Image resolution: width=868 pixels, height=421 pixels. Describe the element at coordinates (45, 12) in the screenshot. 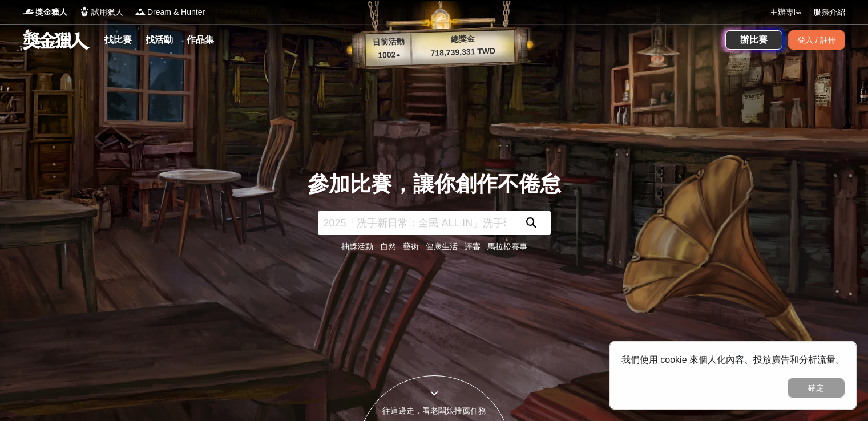

I see `a: Logo獎金獵人` at that location.